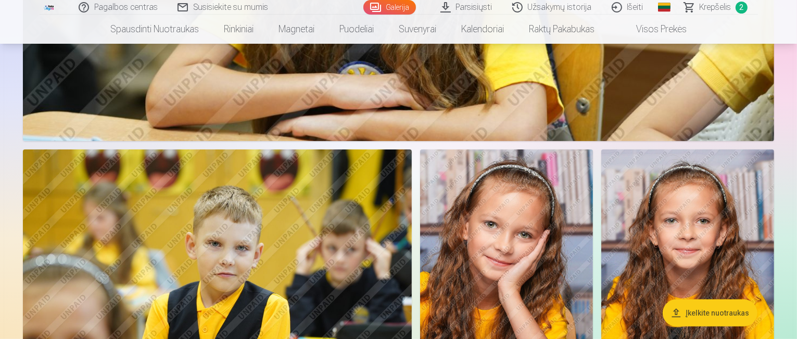  I want to click on a: Raktų pakabukas, so click(562, 29).